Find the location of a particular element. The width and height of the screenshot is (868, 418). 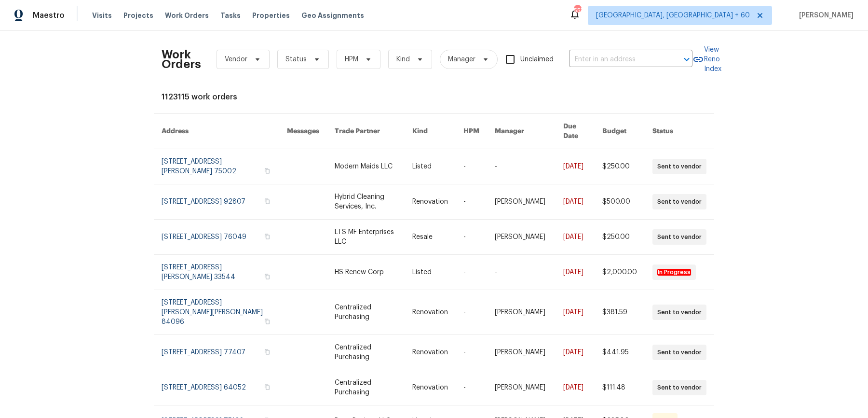

span: Unclaimed is located at coordinates (537, 59).